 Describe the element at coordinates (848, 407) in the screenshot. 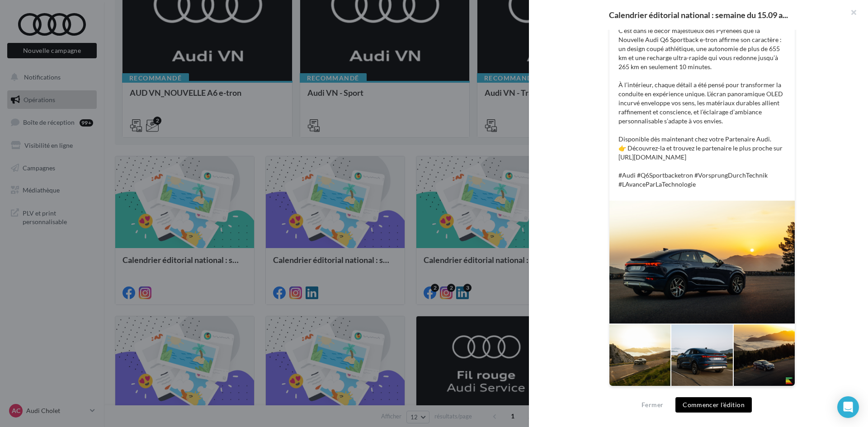

I see `div: Open Intercom Messenger` at that location.